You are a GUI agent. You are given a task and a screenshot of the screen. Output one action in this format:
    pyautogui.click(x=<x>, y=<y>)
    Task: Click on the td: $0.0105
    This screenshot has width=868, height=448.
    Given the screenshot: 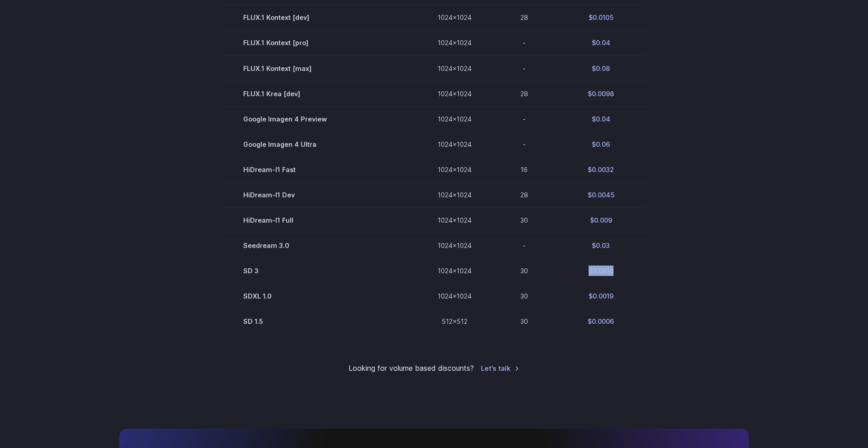 What is the action you would take?
    pyautogui.click(x=601, y=18)
    